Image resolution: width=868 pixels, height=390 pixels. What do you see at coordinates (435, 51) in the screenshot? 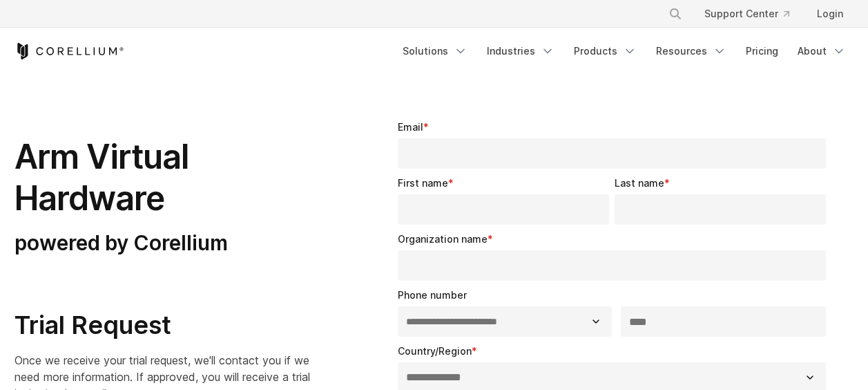
I see `a: Solutions` at bounding box center [435, 51].